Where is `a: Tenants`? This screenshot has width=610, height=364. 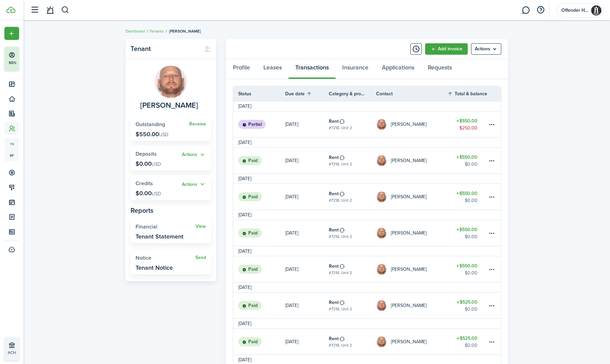 a: Tenants is located at coordinates (156, 31).